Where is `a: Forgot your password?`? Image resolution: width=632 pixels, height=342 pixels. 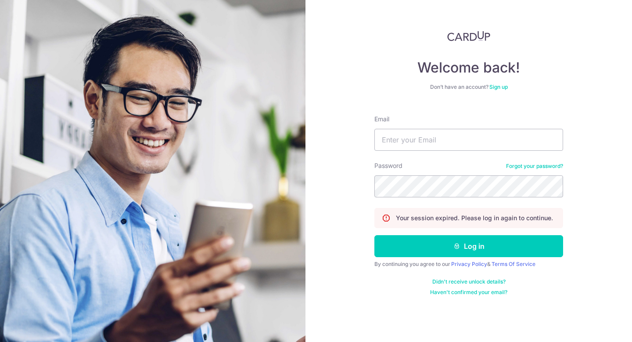 a: Forgot your password? is located at coordinates (535, 166).